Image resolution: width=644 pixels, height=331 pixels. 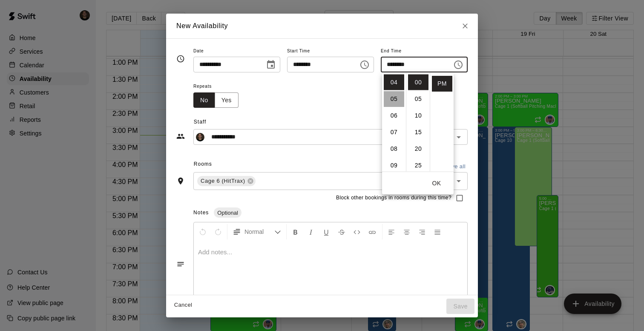 What do you see at coordinates (357, 232) in the screenshot?
I see `button: Insert Code` at bounding box center [357, 232].